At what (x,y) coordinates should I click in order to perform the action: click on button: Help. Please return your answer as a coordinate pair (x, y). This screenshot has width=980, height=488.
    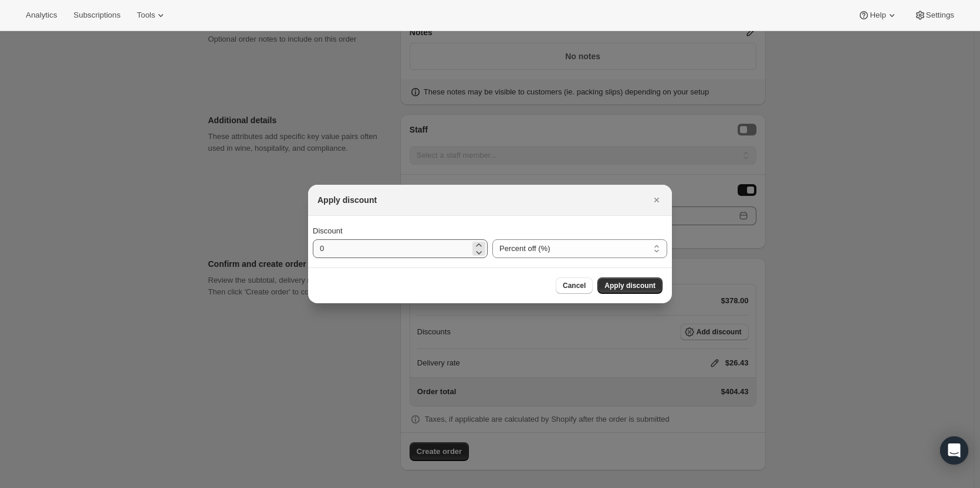
    Looking at the image, I should click on (877, 15).